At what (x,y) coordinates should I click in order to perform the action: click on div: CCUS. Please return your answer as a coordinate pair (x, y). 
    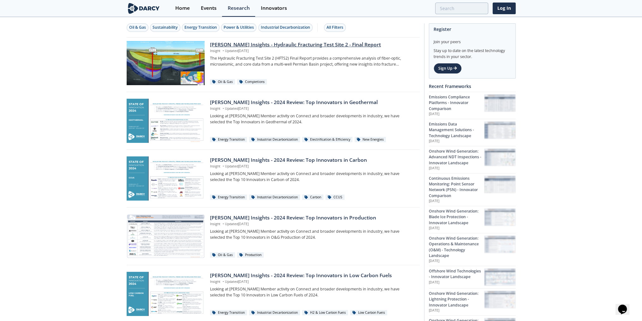
    Looking at the image, I should click on (335, 198).